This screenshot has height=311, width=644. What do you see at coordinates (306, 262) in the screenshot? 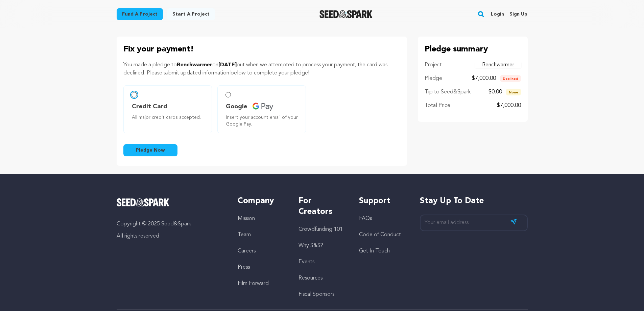
I see `a: Events` at bounding box center [306, 262].